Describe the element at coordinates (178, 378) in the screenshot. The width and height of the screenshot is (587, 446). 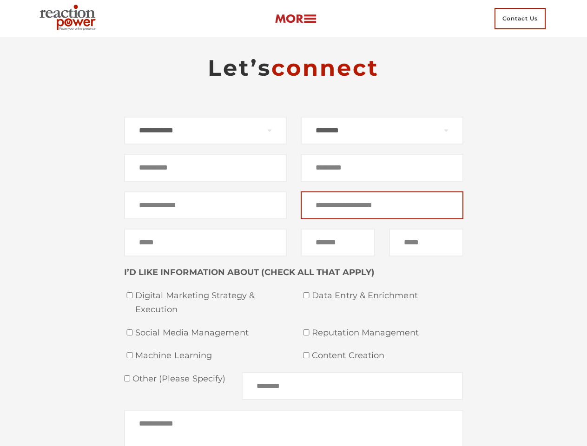
I see `span: Other (please specify)` at that location.